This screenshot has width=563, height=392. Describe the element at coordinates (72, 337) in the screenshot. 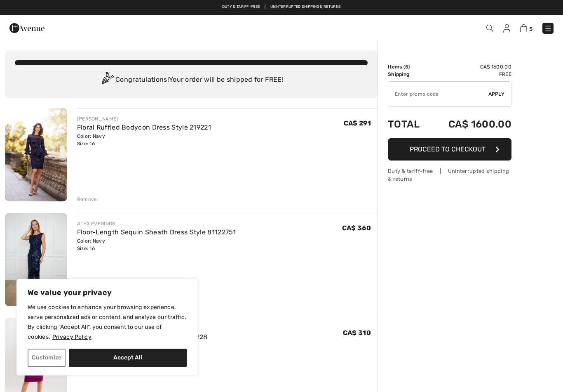

I see `a: Privacy Policy` at that location.